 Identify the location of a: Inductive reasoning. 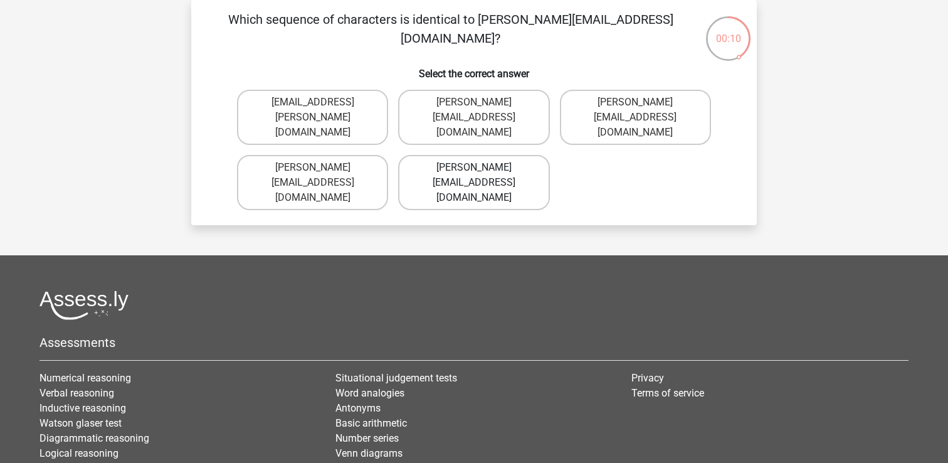
(83, 407).